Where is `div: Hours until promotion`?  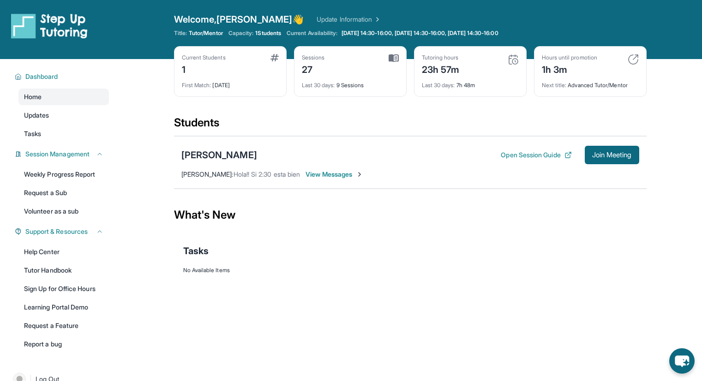
div: Hours until promotion is located at coordinates (569, 58).